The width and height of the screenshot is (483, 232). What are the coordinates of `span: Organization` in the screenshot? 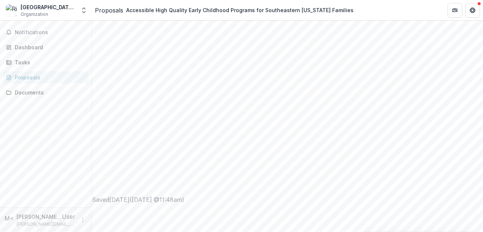 It's located at (34, 14).